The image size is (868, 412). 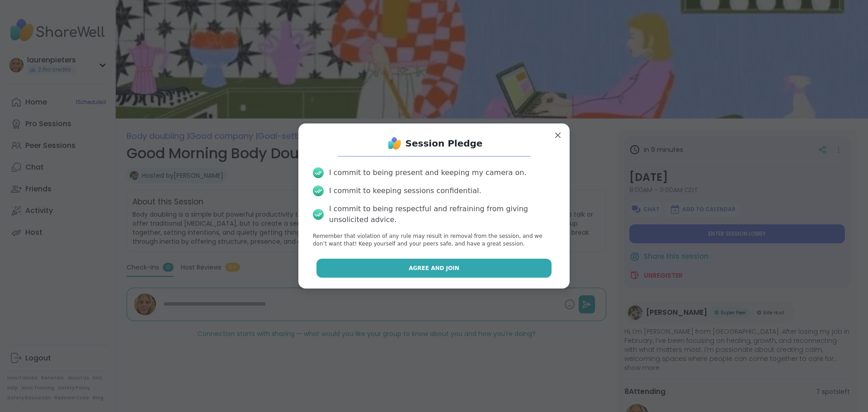 What do you see at coordinates (405, 191) in the screenshot?
I see `div: I commit to keeping sessions confidential.` at bounding box center [405, 191].